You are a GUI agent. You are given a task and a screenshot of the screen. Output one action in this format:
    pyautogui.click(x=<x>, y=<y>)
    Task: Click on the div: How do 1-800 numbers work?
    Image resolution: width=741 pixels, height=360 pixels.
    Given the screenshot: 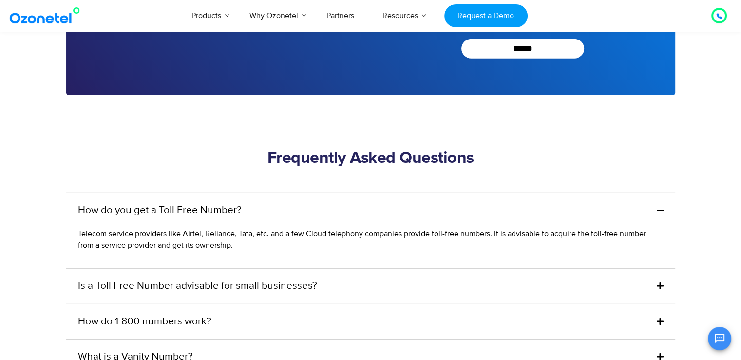 What is the action you would take?
    pyautogui.click(x=371, y=322)
    